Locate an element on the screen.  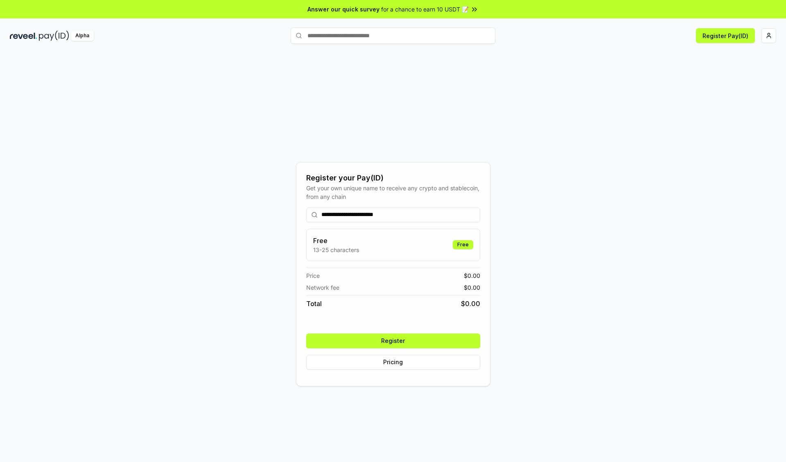
div: Free is located at coordinates (463, 245).